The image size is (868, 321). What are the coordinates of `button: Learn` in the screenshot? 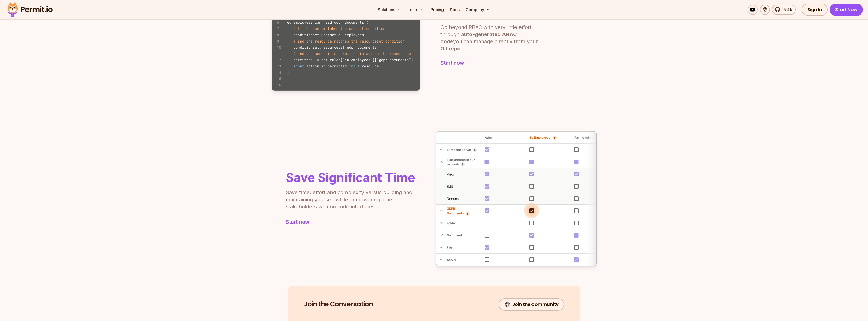 It's located at (416, 10).